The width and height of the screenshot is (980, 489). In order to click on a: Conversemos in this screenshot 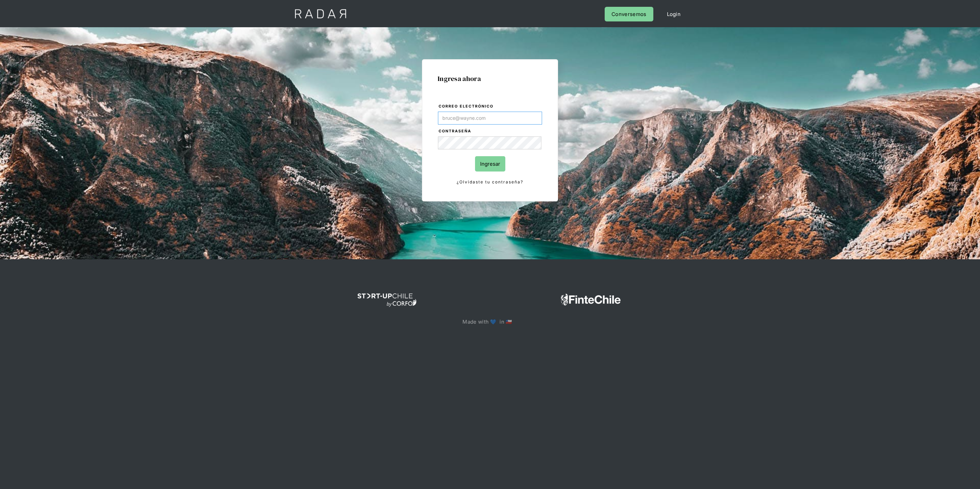, I will do `click(629, 14)`.